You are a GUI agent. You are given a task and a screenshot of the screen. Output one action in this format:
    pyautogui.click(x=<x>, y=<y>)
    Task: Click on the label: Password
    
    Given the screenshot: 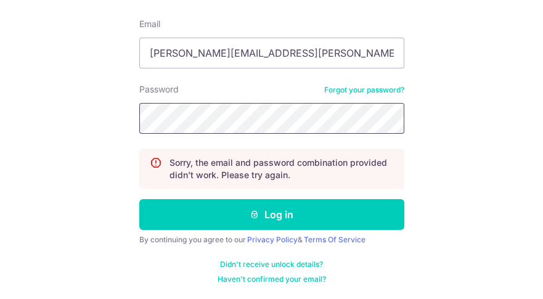 What is the action you would take?
    pyautogui.click(x=159, y=89)
    